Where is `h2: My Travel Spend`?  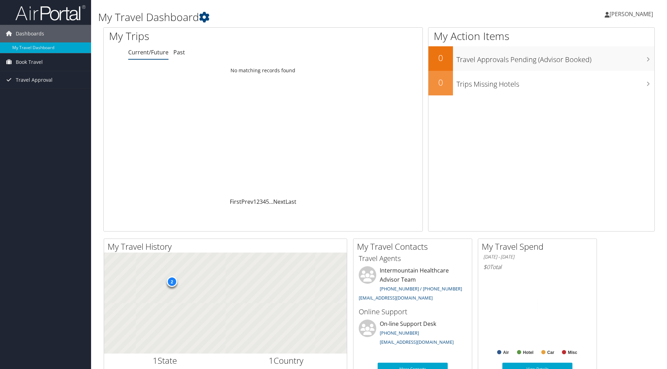 h2: My Travel Spend is located at coordinates (539, 246).